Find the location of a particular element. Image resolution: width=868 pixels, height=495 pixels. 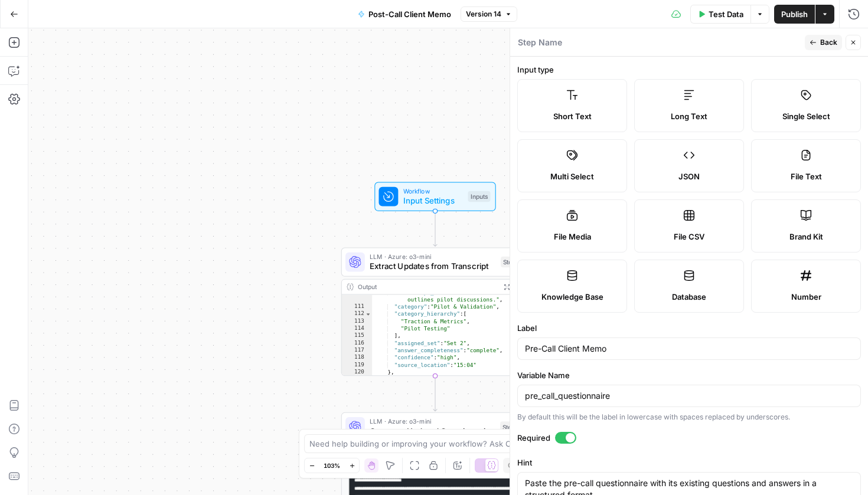

button: Version 14 is located at coordinates (489, 14).